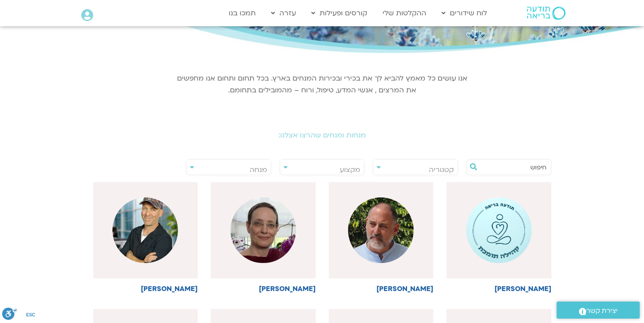 This screenshot has width=644, height=323. What do you see at coordinates (263, 231) in the screenshot?
I see `img: %D7%93%D7%A0%D7%94-%D7%92%D7%A0%D7%99%D7%94%D7%A8.png` at bounding box center [263, 231].